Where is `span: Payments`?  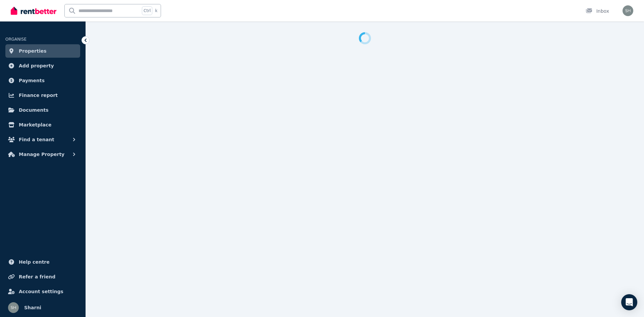 span: Payments is located at coordinates (31, 81).